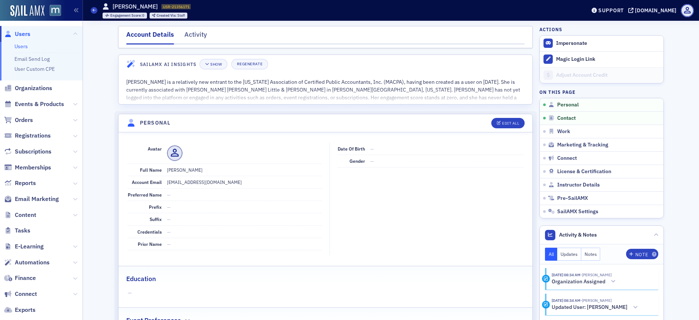 The width and height of the screenshot is (699, 320). What do you see at coordinates (23, 230) in the screenshot?
I see `span: Tasks` at bounding box center [23, 230].